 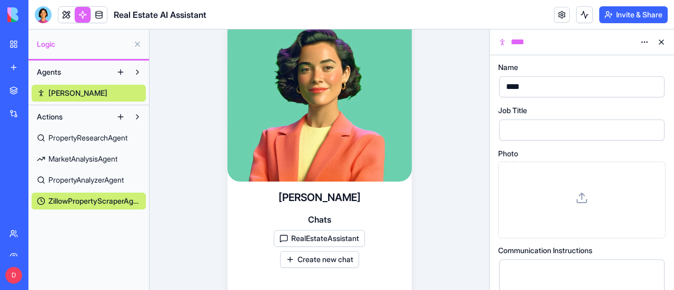 What do you see at coordinates (40, 15) in the screenshot?
I see `img: logo` at bounding box center [40, 15].